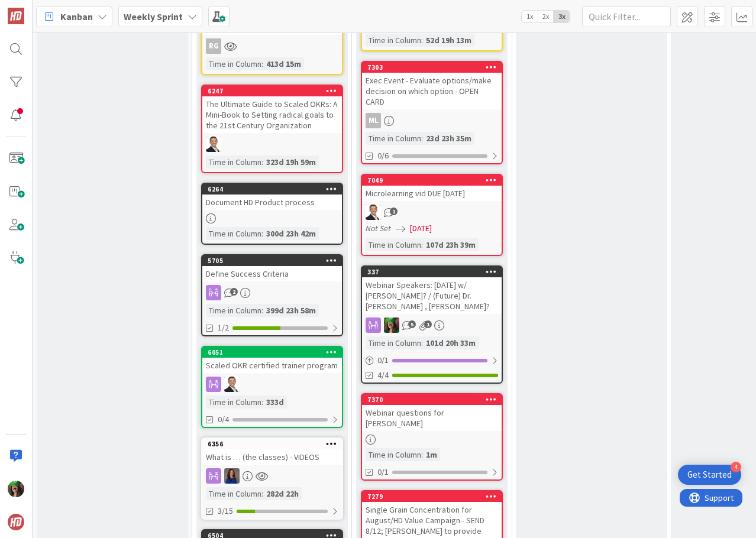 This screenshot has height=538, width=756. Describe the element at coordinates (272, 129) in the screenshot. I see `a: 6247The Ultimate Guide to Scaled OKRs: A Mini-Book to Setting radical goals to the 21st Century O...` at that location.